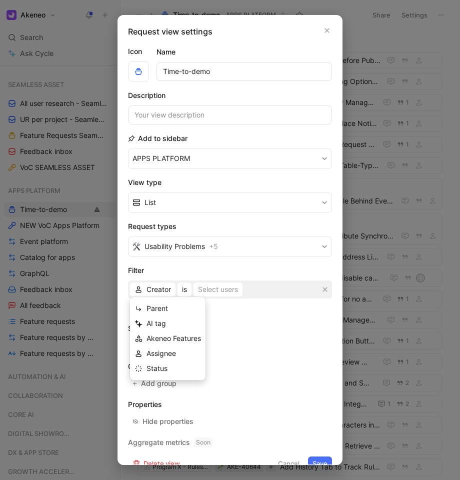 The image size is (460, 480). Describe the element at coordinates (157, 308) in the screenshot. I see `span: Parent` at that location.